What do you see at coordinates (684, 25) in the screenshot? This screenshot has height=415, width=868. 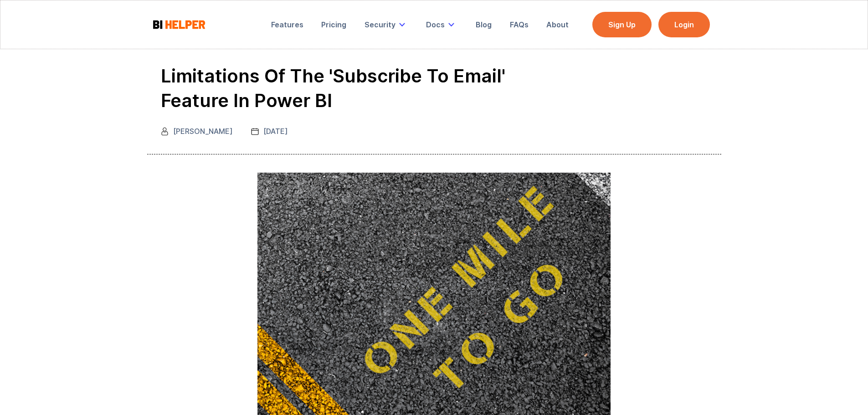 I see `a: Login` at bounding box center [684, 25].